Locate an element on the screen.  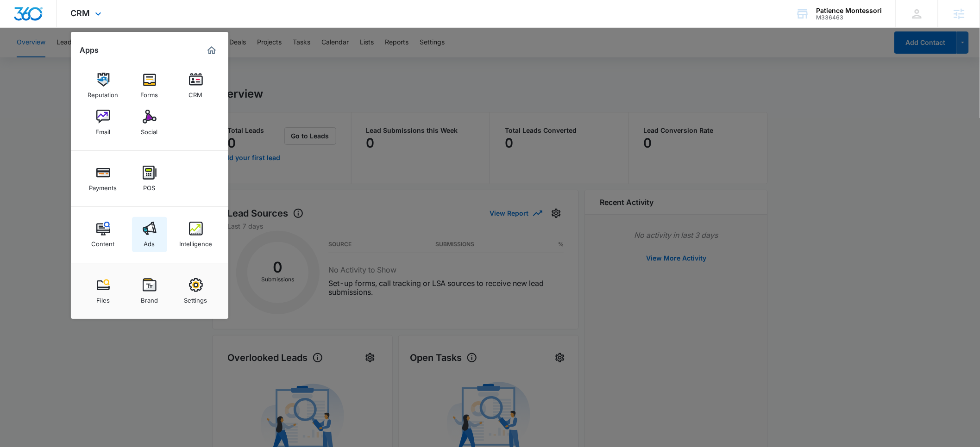
div: Content is located at coordinates (104, 242).